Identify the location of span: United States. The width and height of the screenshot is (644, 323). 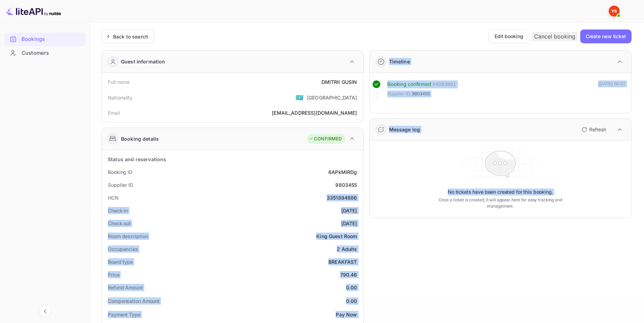
(299, 97).